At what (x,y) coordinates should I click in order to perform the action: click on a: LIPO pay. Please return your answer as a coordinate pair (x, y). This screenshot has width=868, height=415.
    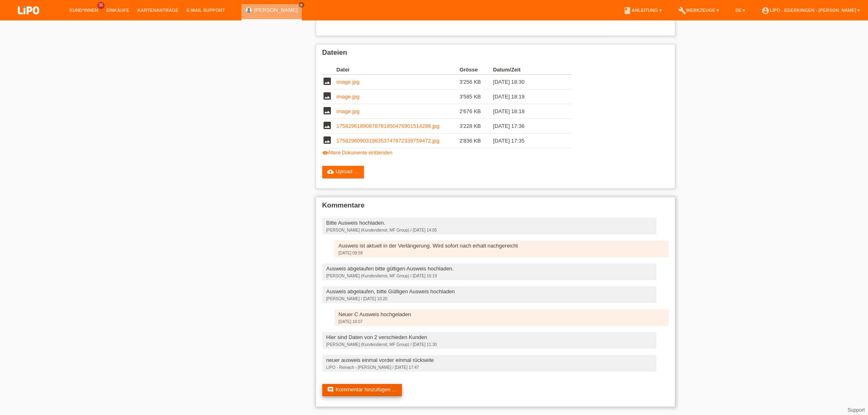
    Looking at the image, I should click on (28, 19).